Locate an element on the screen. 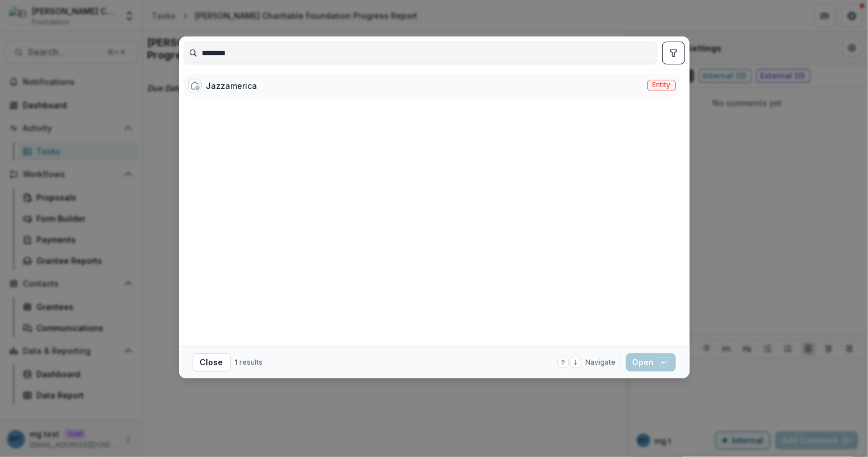 Image resolution: width=868 pixels, height=457 pixels. span: 1 is located at coordinates (237, 362).